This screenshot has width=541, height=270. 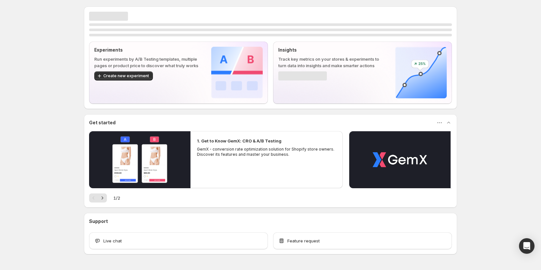 I want to click on img: Experiments, so click(x=237, y=72).